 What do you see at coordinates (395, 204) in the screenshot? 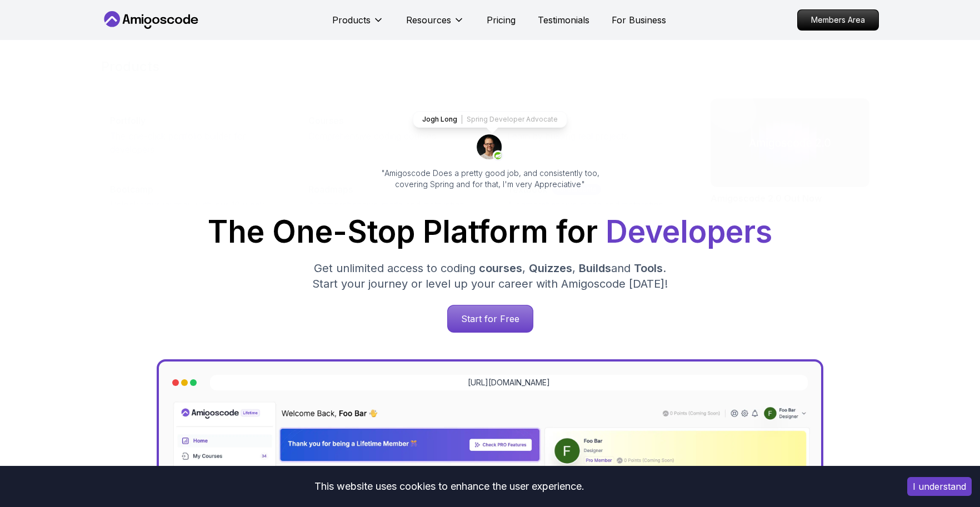
I see `a: RoadmapsA comprehensive guide and instruction manual for all courses` at bounding box center [395, 204].